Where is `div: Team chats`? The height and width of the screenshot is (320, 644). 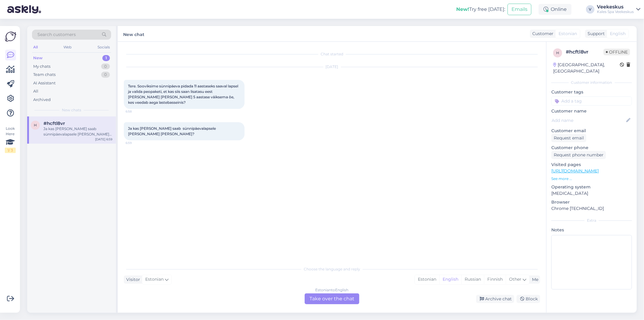
div: Team chats is located at coordinates (44, 75).